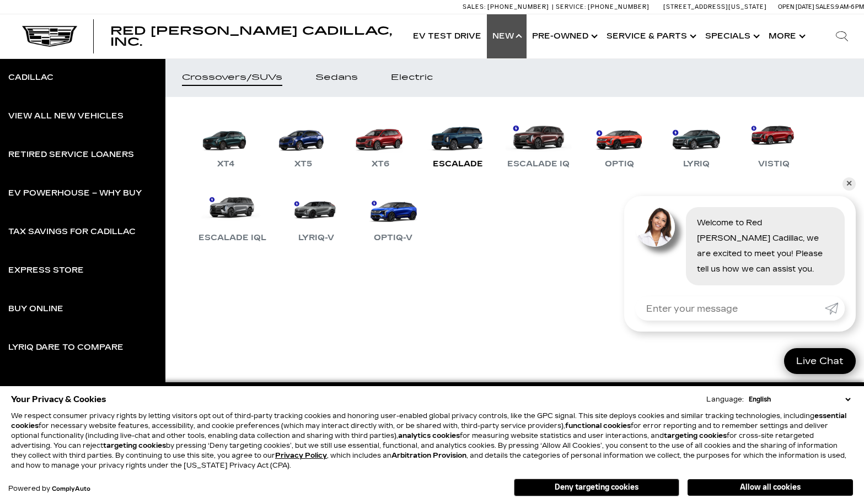 This screenshot has width=864, height=504. I want to click on div: Retired Service Loaners, so click(71, 155).